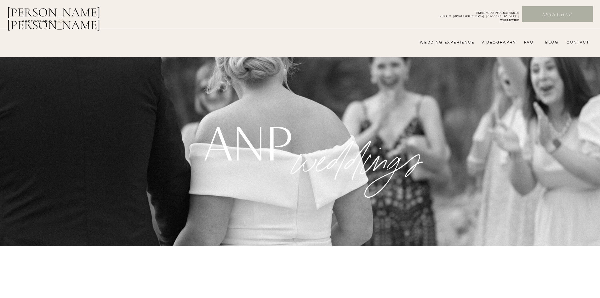 The height and width of the screenshot is (298, 600). What do you see at coordinates (577, 43) in the screenshot?
I see `a: CONTACT` at bounding box center [577, 43].